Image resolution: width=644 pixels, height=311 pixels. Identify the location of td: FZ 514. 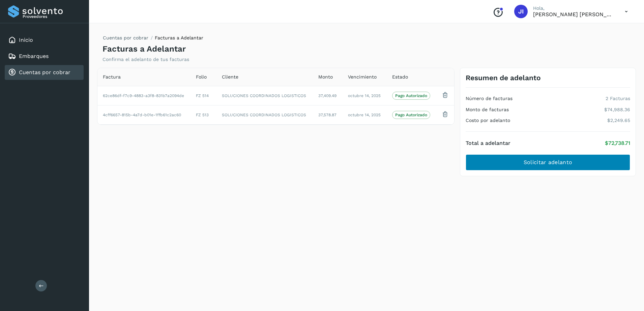
(203, 95).